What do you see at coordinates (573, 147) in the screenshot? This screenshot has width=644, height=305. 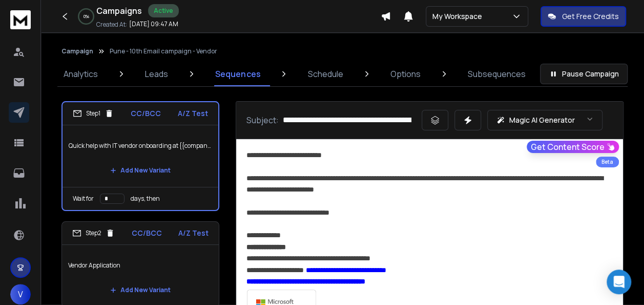 I see `button: Get Content Score` at bounding box center [573, 147].